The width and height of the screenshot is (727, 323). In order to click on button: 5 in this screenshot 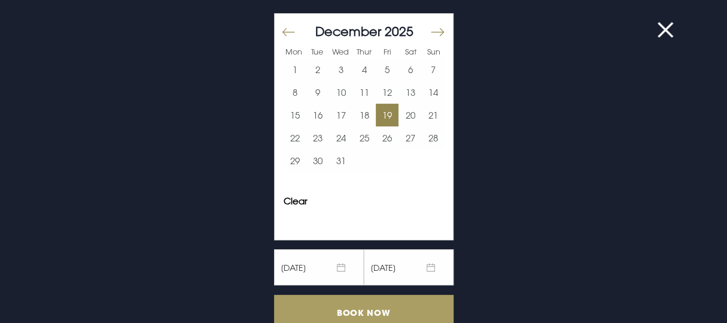, I will do `click(387, 69)`.